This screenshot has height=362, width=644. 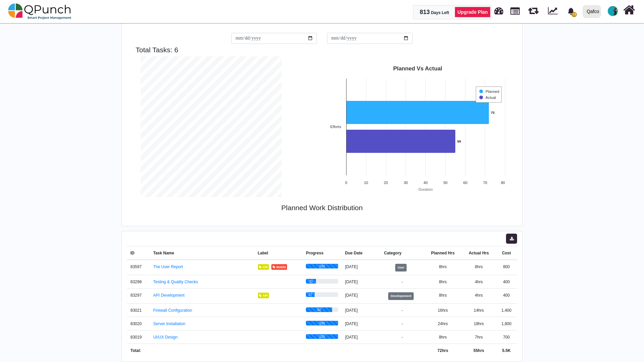 I want to click on span: 73, so click(x=574, y=14).